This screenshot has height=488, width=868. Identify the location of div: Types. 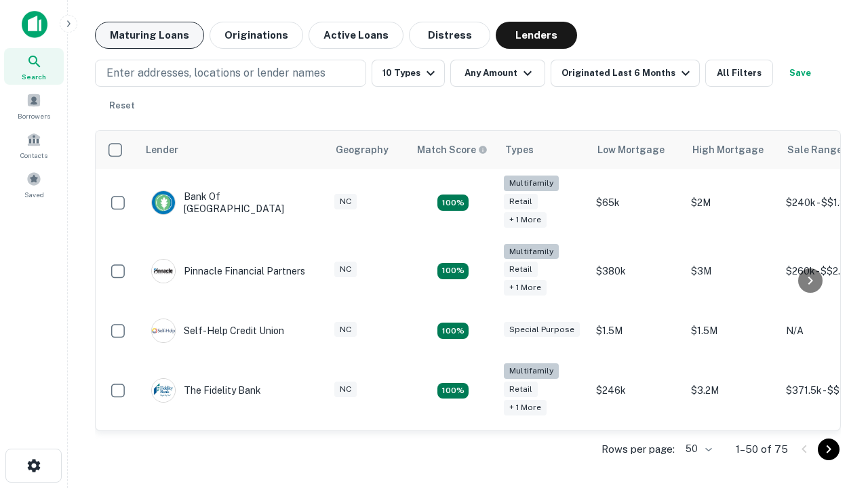
(520, 150).